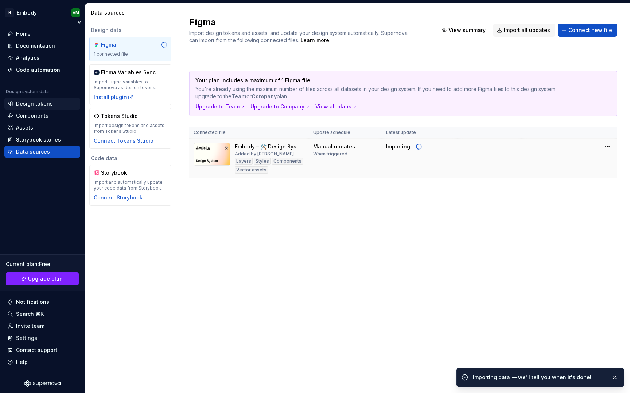 The image size is (630, 393). I want to click on a: Assets, so click(42, 128).